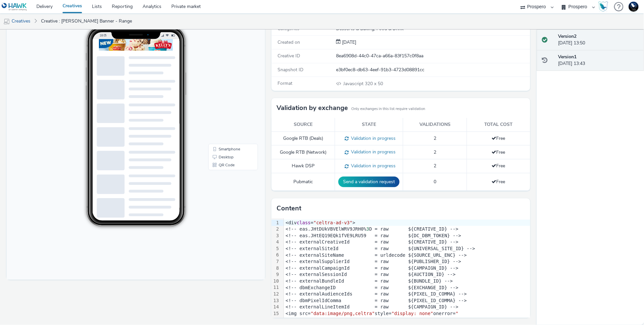  Describe the element at coordinates (227, 141) in the screenshot. I see `li: Smartphone` at that location.